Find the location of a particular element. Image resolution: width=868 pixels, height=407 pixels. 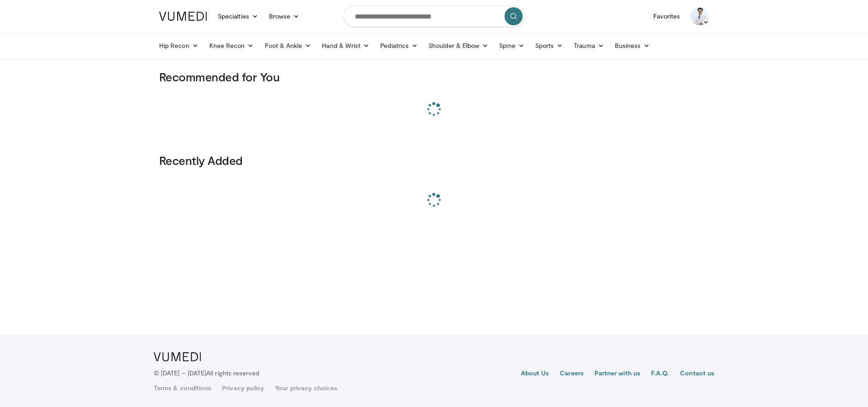

a: Your privacy choices is located at coordinates (306, 388).